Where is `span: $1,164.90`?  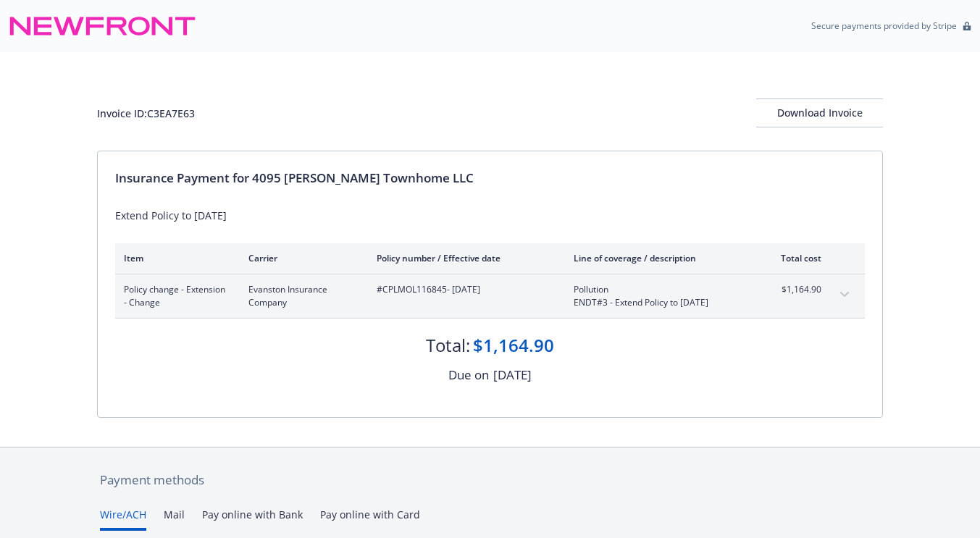
span: $1,164.90 is located at coordinates (794, 290).